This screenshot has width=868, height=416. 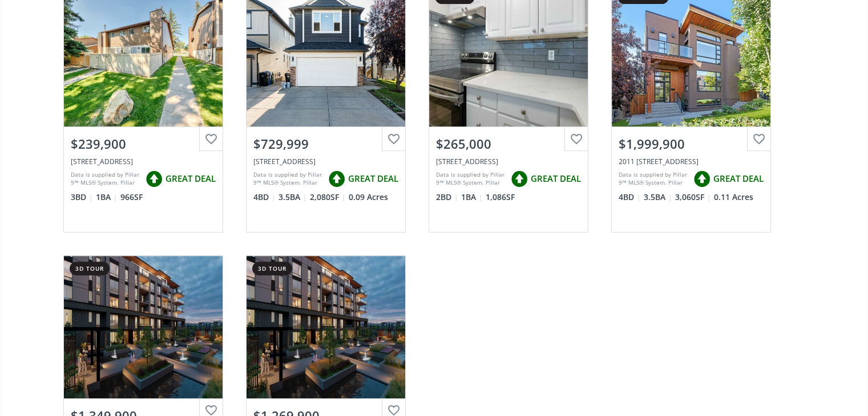 What do you see at coordinates (733, 197) in the screenshot?
I see `span: 0.11 Acres` at bounding box center [733, 197].